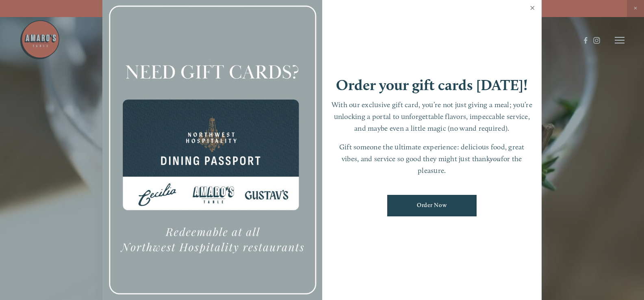 This screenshot has height=300, width=644. I want to click on p: With our exclusive gift card, you’re not just giving a meal; you’re unlocking a portal to unforge..., so click(432, 116).